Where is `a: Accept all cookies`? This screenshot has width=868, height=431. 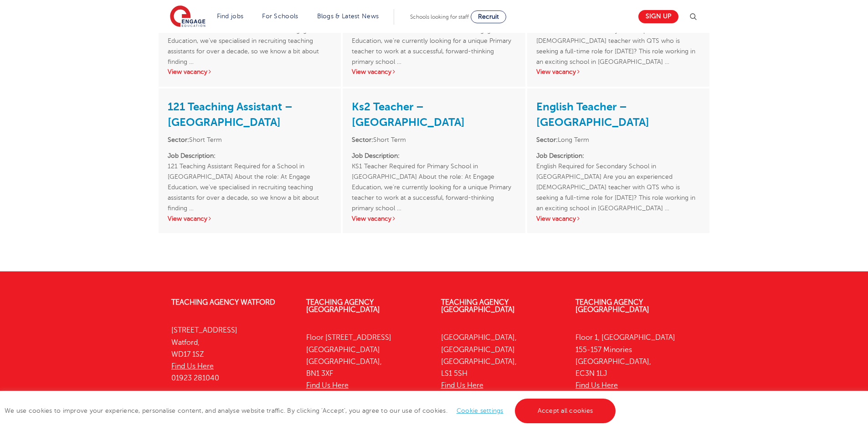 a: Accept all cookies is located at coordinates (566, 411).